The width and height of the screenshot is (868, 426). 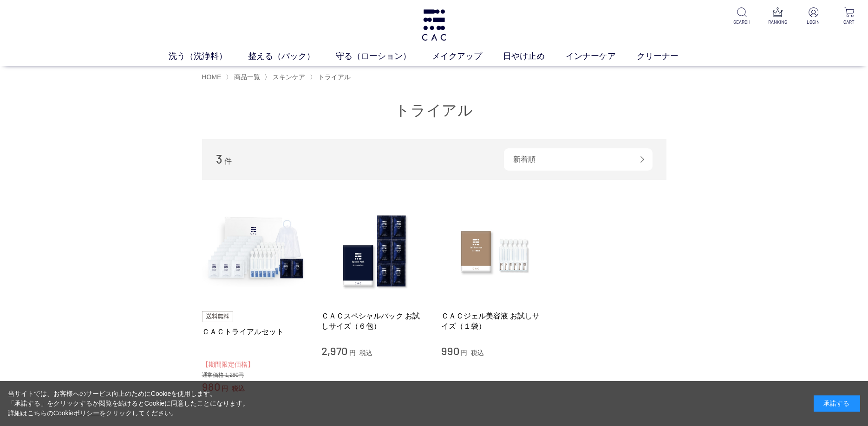 What do you see at coordinates (777, 17) in the screenshot?
I see `a: RANKING` at bounding box center [777, 17].